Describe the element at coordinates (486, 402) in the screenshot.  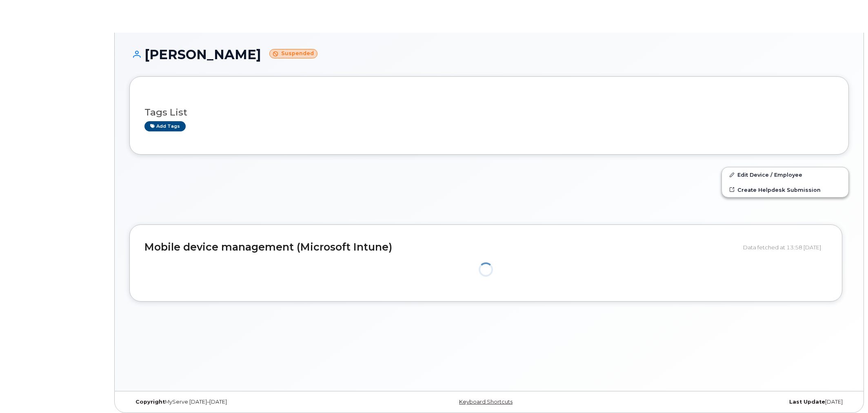
I see `a: Keyboard Shortcuts` at that location.